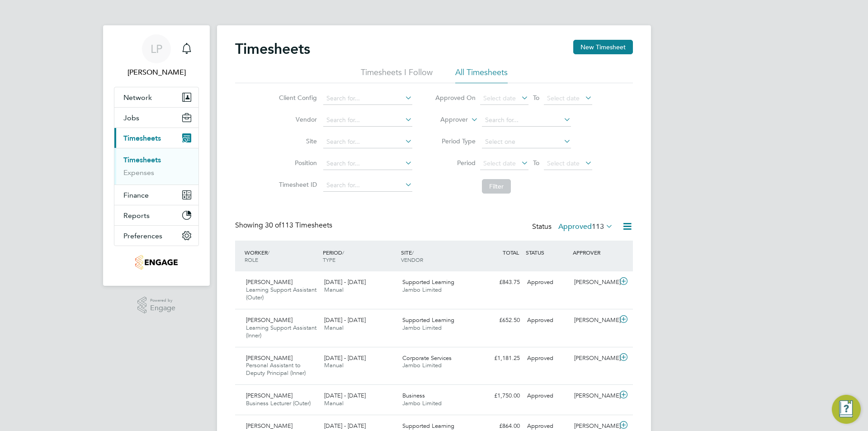 The width and height of the screenshot is (868, 431). Describe the element at coordinates (298, 226) in the screenshot. I see `span: 113 Timesheets` at that location.